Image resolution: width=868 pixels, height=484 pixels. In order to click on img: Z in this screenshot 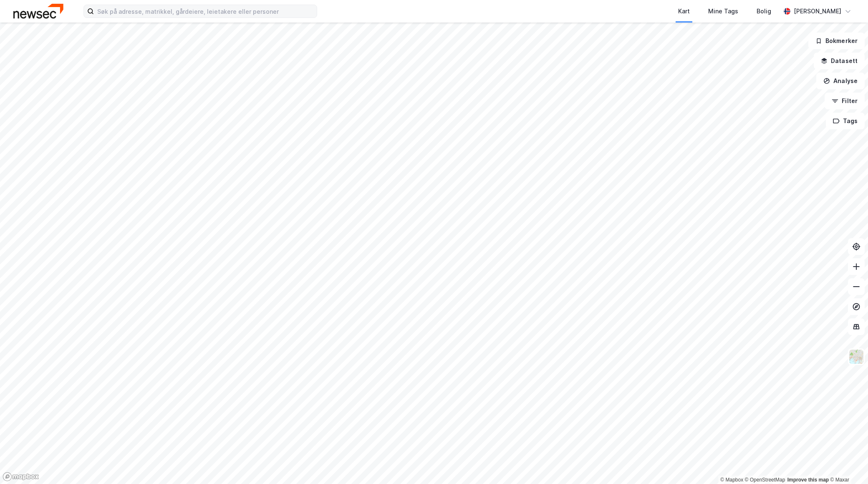, I will do `click(857, 357)`.